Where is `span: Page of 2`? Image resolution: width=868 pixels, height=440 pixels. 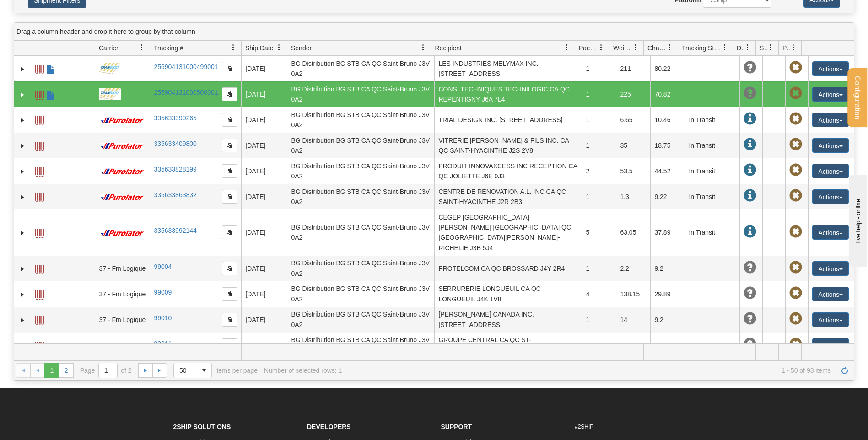
span: Page of 2 is located at coordinates (106, 370).